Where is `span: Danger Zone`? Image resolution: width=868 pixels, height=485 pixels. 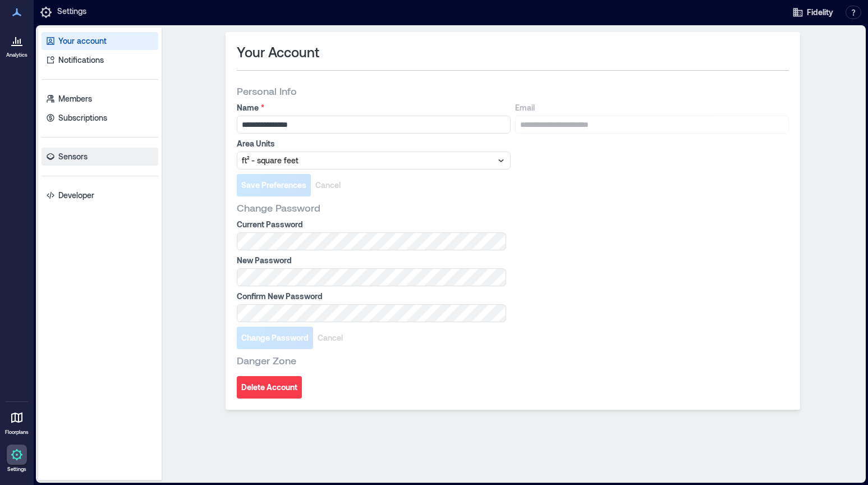 span: Danger Zone is located at coordinates (267, 360).